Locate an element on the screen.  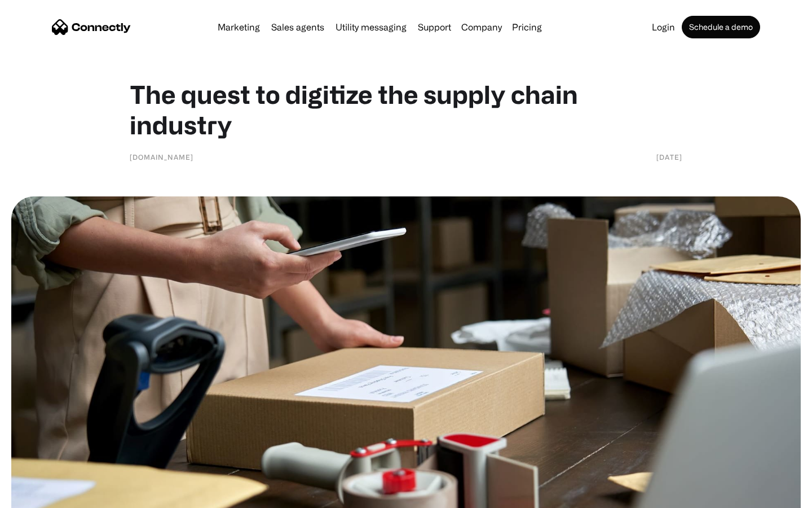
a: Utility messaging is located at coordinates (371, 27).